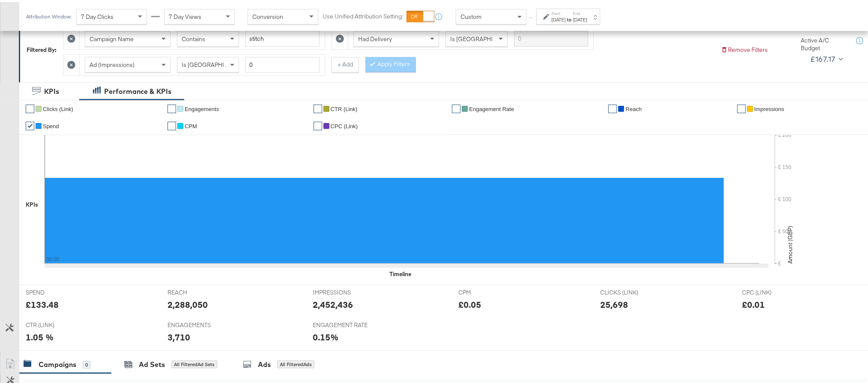 This screenshot has height=385, width=868. Describe the element at coordinates (345, 290) in the screenshot. I see `span: IMPRESSIONS` at that location.